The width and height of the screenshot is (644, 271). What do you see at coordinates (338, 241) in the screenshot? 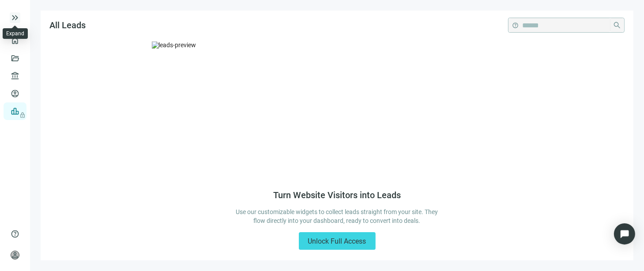
I see `button: Unlock Full Access` at bounding box center [338, 241].